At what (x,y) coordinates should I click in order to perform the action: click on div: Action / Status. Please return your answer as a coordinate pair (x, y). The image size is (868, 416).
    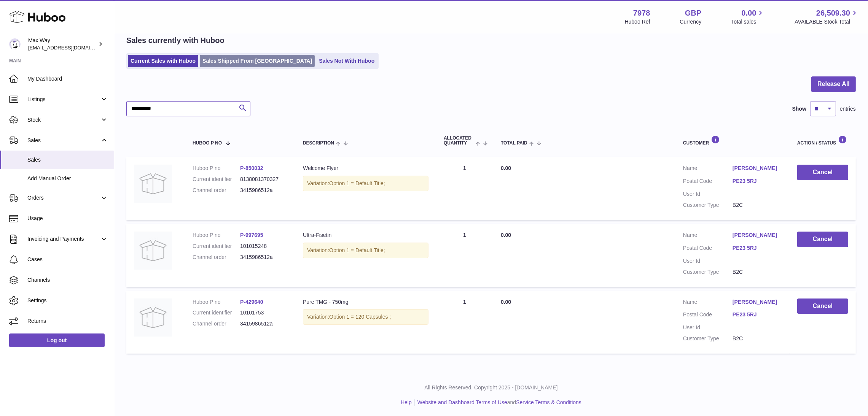
    Looking at the image, I should click on (822, 140).